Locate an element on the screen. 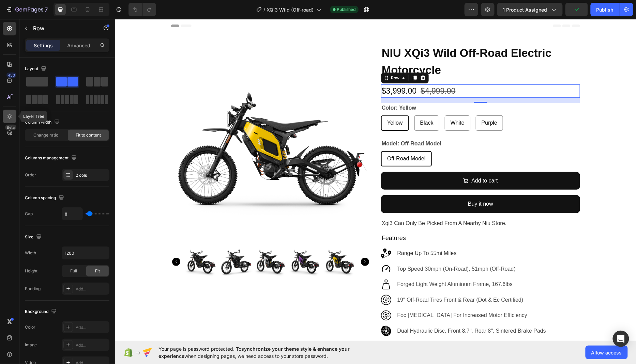 Image resolution: width=636 pixels, height=364 pixels. div: Gap is located at coordinates (29, 214).